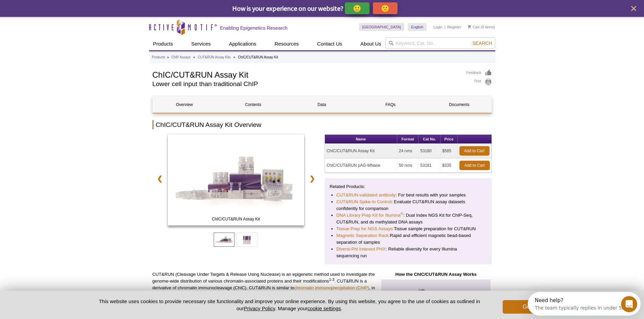 Image resolution: width=644 pixels, height=319 pixels. I want to click on li: : Evaluate CUT&RUN assay datasets confidently for comparison, so click(408, 205).